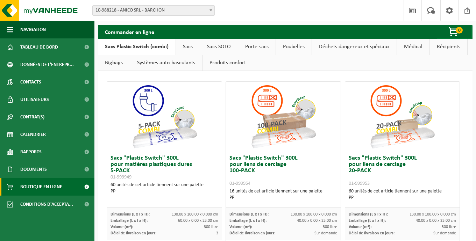 Image resolution: width=476 pixels, height=241 pixels. Describe the element at coordinates (188, 47) in the screenshot. I see `a: Sacs` at that location.